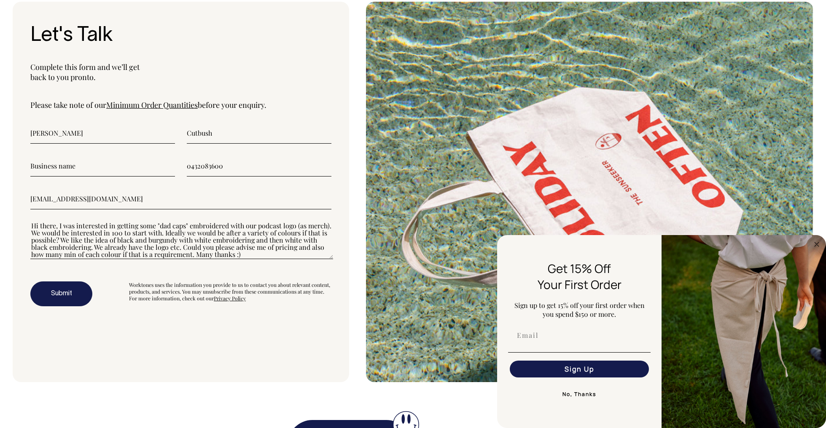 The image size is (826, 428). What do you see at coordinates (579, 352) in the screenshot?
I see `img: underline` at bounding box center [579, 352].